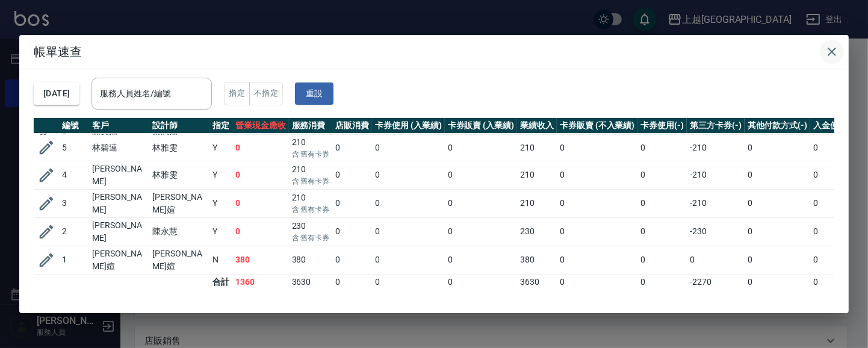 Image resolution: width=868 pixels, height=348 pixels. What do you see at coordinates (716, 281) in the screenshot?
I see `td: -2270` at bounding box center [716, 281].